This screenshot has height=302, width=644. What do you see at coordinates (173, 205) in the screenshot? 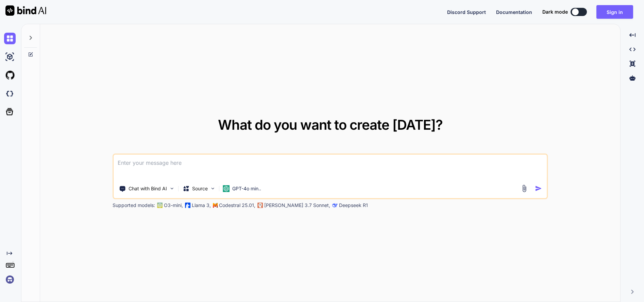
I see `p: O3-mini,` at bounding box center [173, 205].